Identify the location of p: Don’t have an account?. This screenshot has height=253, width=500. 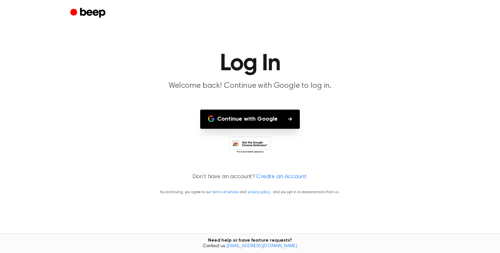
(250, 177).